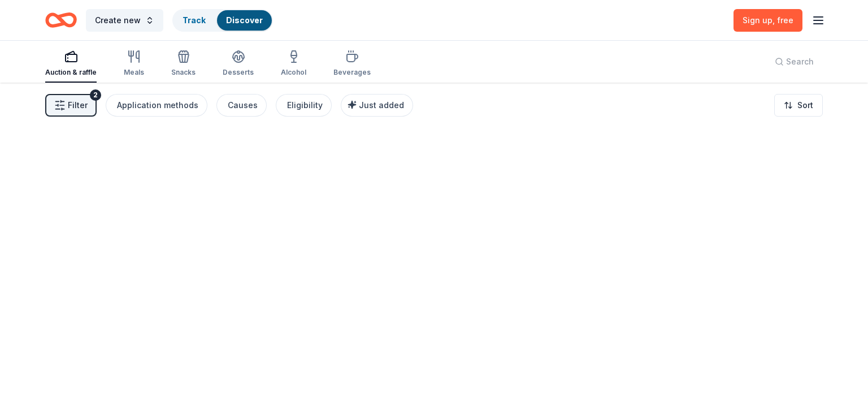  Describe the element at coordinates (304, 105) in the screenshot. I see `div: Eligibility` at that location.